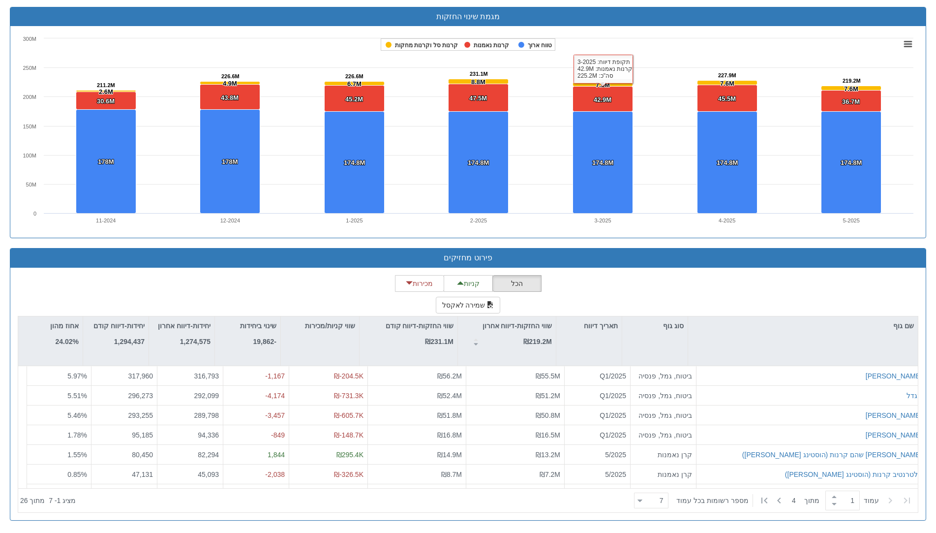  Describe the element at coordinates (548, 434) in the screenshot. I see `span: ₪16.5M` at that location.